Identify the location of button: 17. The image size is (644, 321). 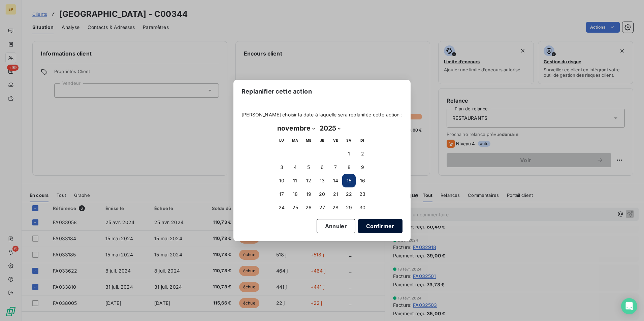
(282, 194).